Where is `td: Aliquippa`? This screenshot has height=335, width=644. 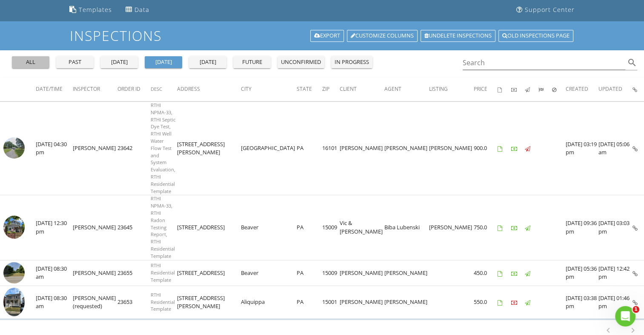
td: Aliquippa is located at coordinates (268, 302).